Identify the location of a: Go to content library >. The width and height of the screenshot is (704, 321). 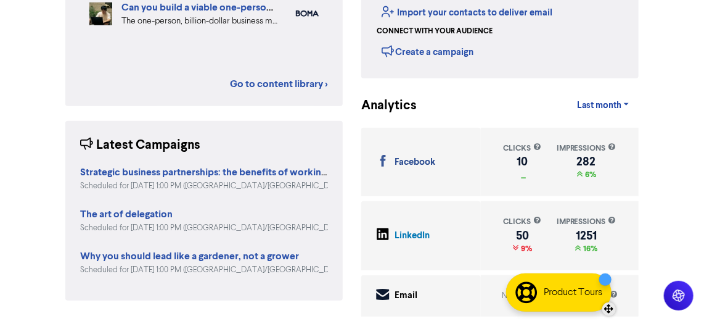
(279, 84).